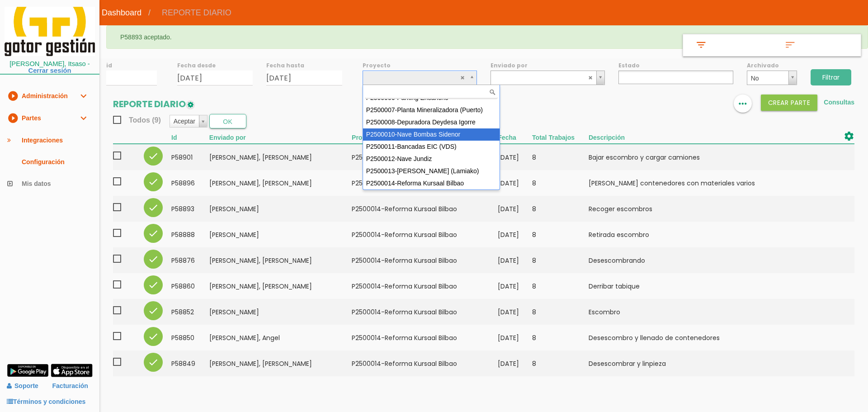  What do you see at coordinates (431, 159) in the screenshot?
I see `div: P2500012-Nave Jundiz` at bounding box center [431, 159].